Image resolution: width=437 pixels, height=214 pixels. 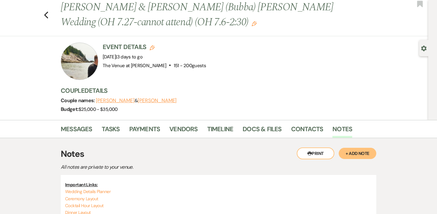 What do you see at coordinates (357, 154) in the screenshot?
I see `button: + Add Note` at bounding box center [357, 154].